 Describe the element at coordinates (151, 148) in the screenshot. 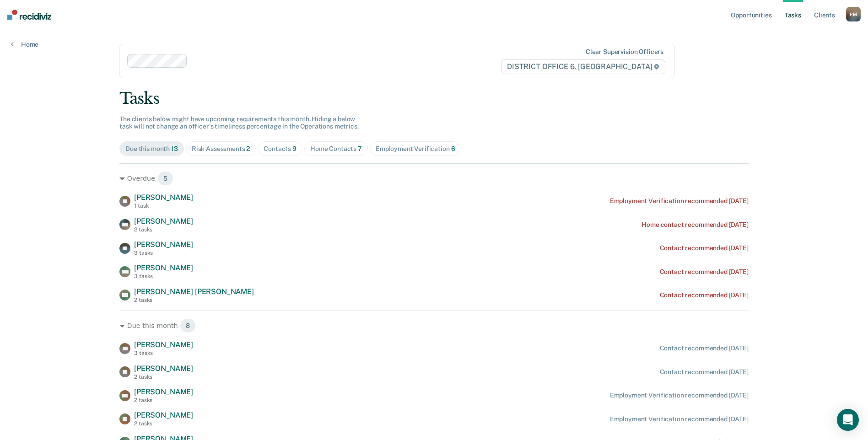

I see `div: Due this month` at that location.